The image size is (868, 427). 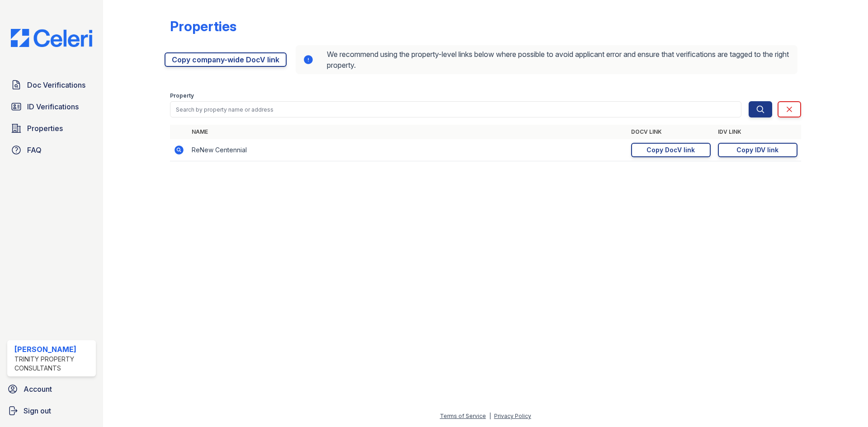 I want to click on a: ID Verifications, so click(x=52, y=107).